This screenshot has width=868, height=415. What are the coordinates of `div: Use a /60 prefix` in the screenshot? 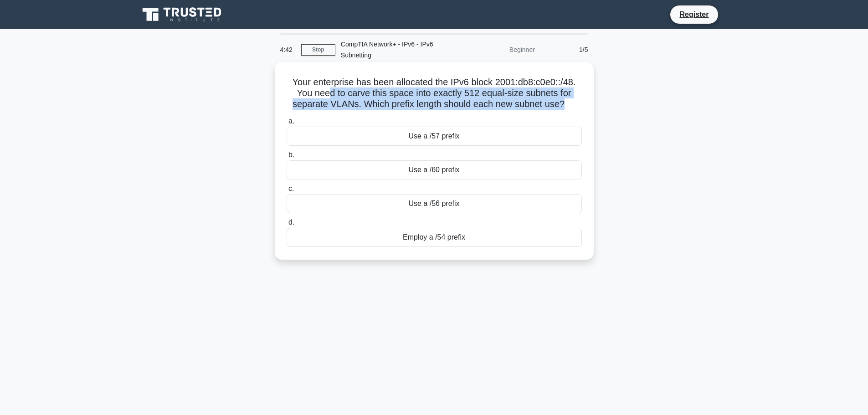 It's located at (434, 170).